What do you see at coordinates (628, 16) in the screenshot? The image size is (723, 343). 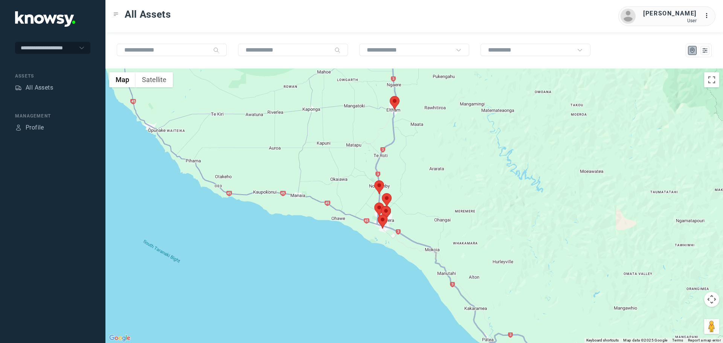 I see `img: avatar.png` at bounding box center [628, 16].